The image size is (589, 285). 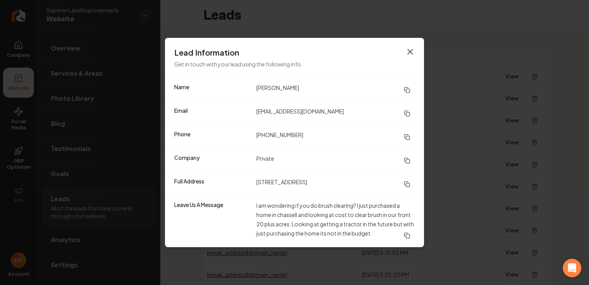 What do you see at coordinates (212, 90) in the screenshot?
I see `dt: Name` at bounding box center [212, 90].